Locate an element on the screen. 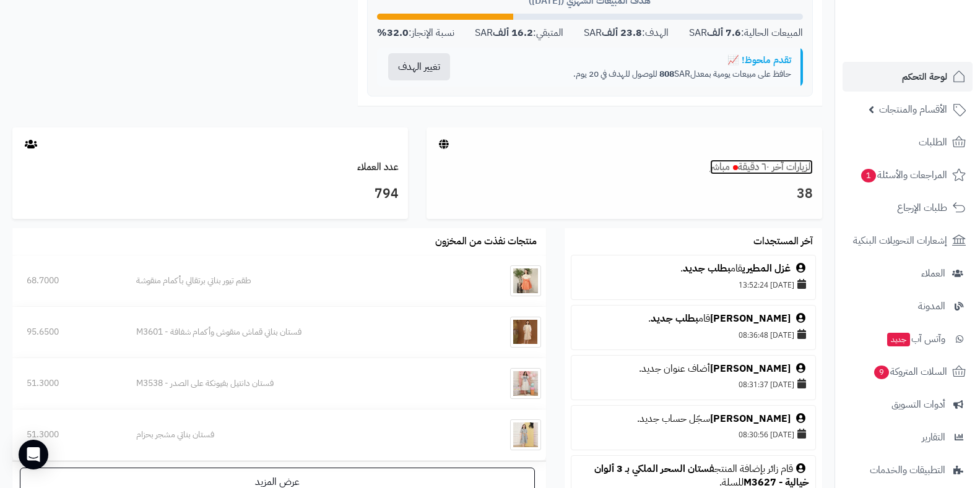 This screenshot has height=488, width=980. button: تغيير الهدف is located at coordinates (419, 66).